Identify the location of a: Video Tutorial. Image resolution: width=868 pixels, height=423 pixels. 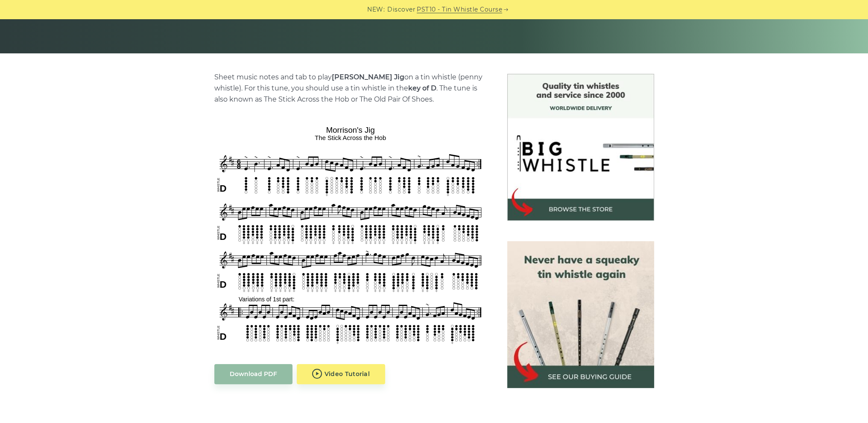
(341, 374).